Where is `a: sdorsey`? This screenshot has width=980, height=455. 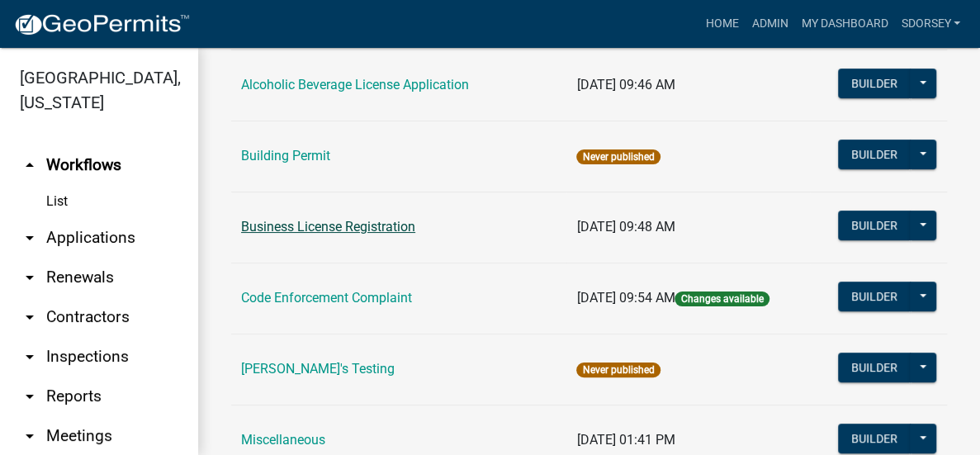 a: sdorsey is located at coordinates (931, 24).